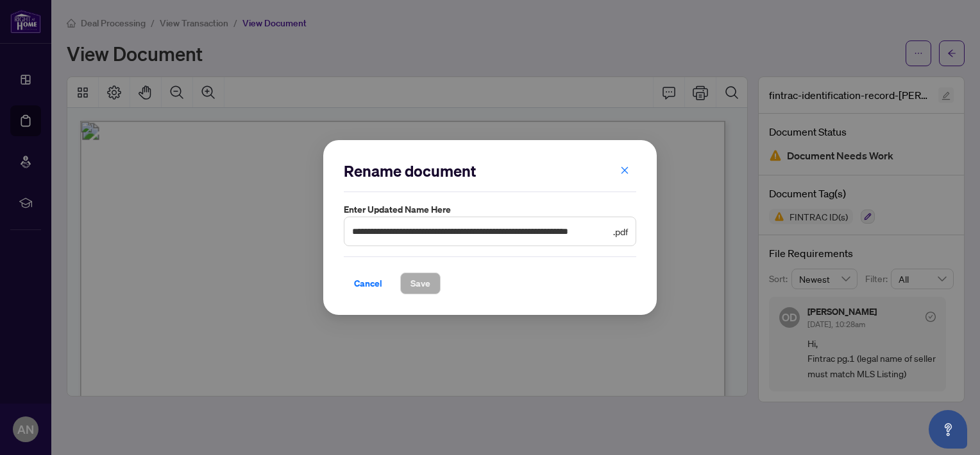 The width and height of the screenshot is (980, 455). I want to click on button: Open asap, so click(948, 429).